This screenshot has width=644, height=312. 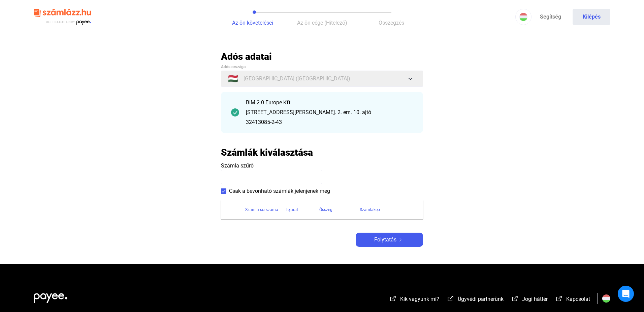 What do you see at coordinates (626, 294) in the screenshot?
I see `div: Open Intercom Messenger` at bounding box center [626, 294].